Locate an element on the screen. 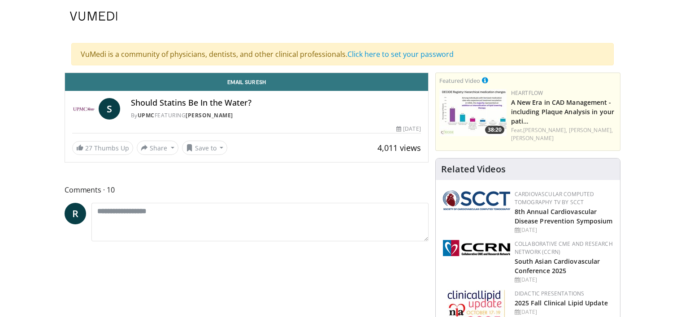 This screenshot has width=685, height=317. img: 51a70120-4f25-49cc-93a4-67582377e75f.png.150x105_q85_autocrop_double_scale_upscale_version-0.2.png is located at coordinates (476, 200).